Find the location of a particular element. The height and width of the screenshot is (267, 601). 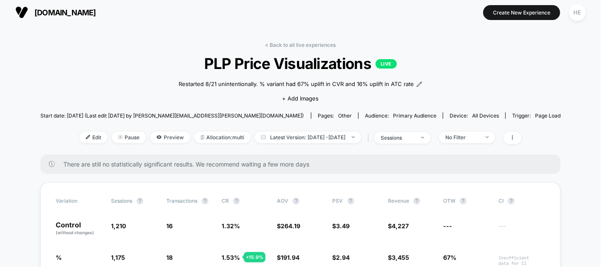

img: Visually logo is located at coordinates (22, 12).